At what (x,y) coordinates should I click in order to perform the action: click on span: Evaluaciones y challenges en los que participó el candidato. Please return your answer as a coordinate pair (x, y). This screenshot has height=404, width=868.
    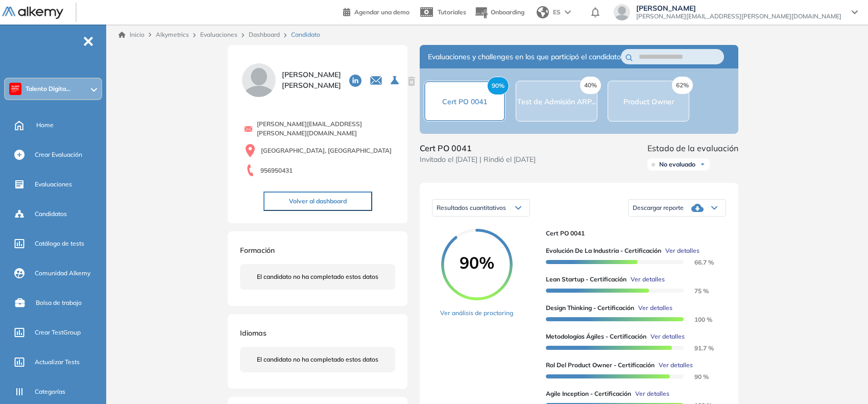
    Looking at the image, I should click on (524, 57).